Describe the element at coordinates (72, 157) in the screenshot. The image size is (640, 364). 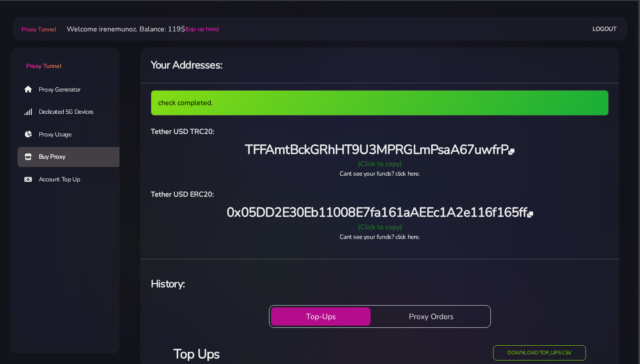
I see `a: Buy Proxy` at that location.